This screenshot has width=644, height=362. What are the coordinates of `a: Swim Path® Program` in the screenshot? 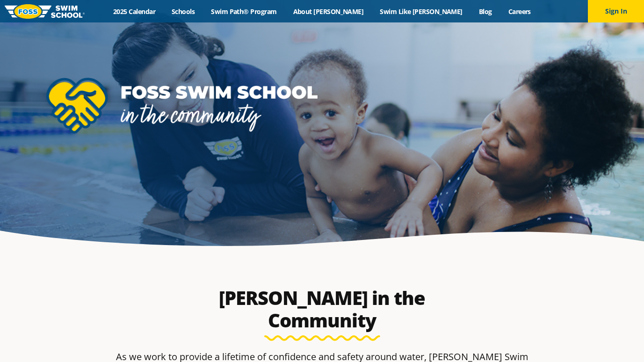 It's located at (244, 11).